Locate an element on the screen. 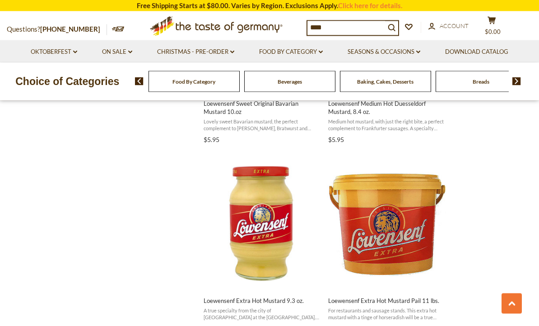 This screenshot has width=539, height=326. a: Click here for details. is located at coordinates (370, 5).